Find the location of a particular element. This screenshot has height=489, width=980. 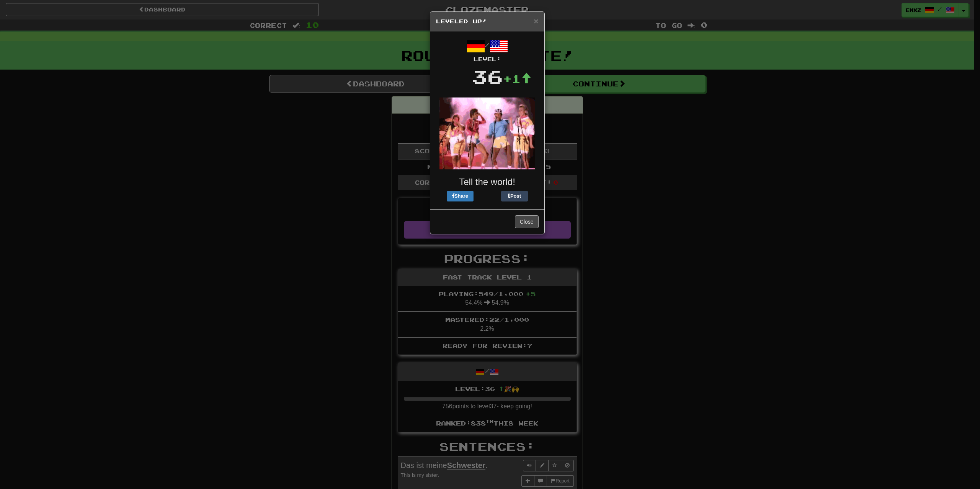

img: dancing-0d422d2bf4134a41bd870944a7e477a280a918d08b0375f72831dcce4ed6eb41.gif is located at coordinates (487, 134).